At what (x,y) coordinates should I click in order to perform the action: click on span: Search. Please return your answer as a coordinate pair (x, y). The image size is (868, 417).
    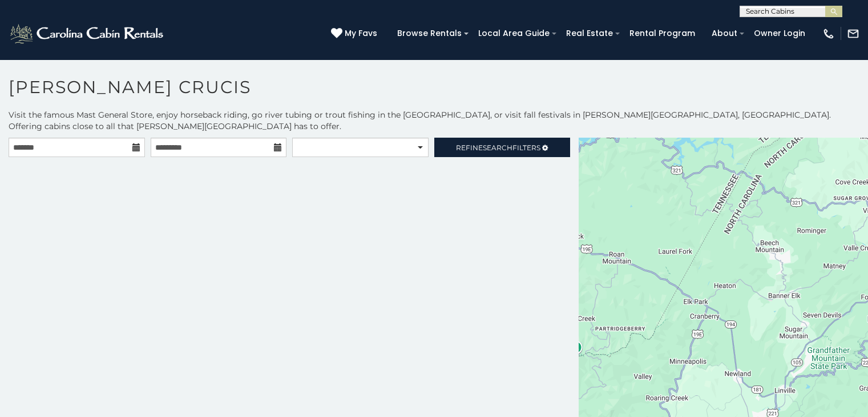
    Looking at the image, I should click on (498, 147).